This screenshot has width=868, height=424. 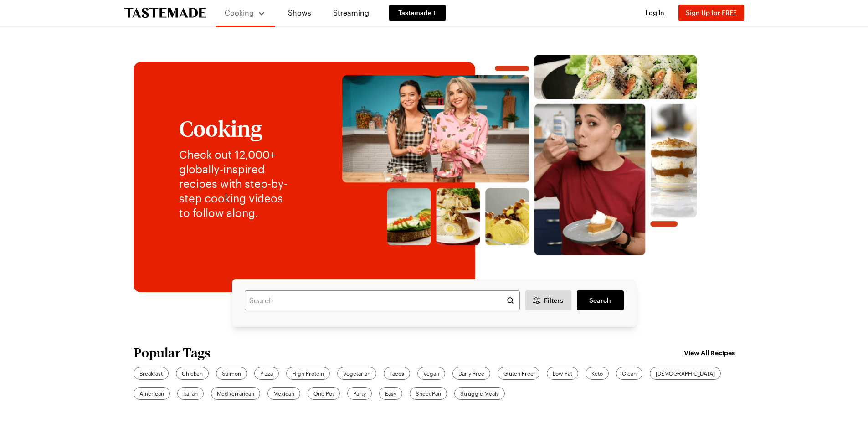 What do you see at coordinates (237, 184) in the screenshot?
I see `p: Check out 12,000+ globally-inspired recipes with step-by-step cooking videos to follow along.` at bounding box center [237, 184].